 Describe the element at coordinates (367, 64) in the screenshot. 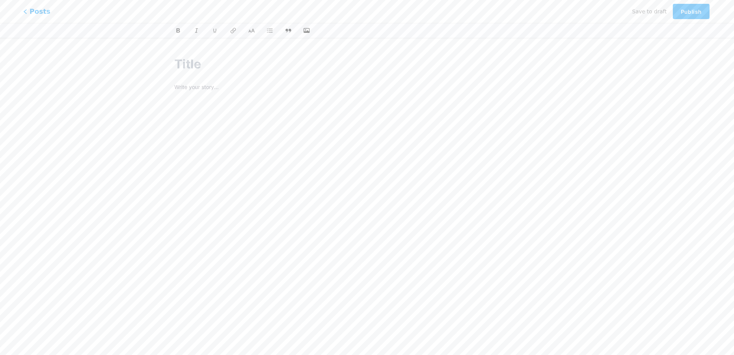

I see `input: Title` at that location.